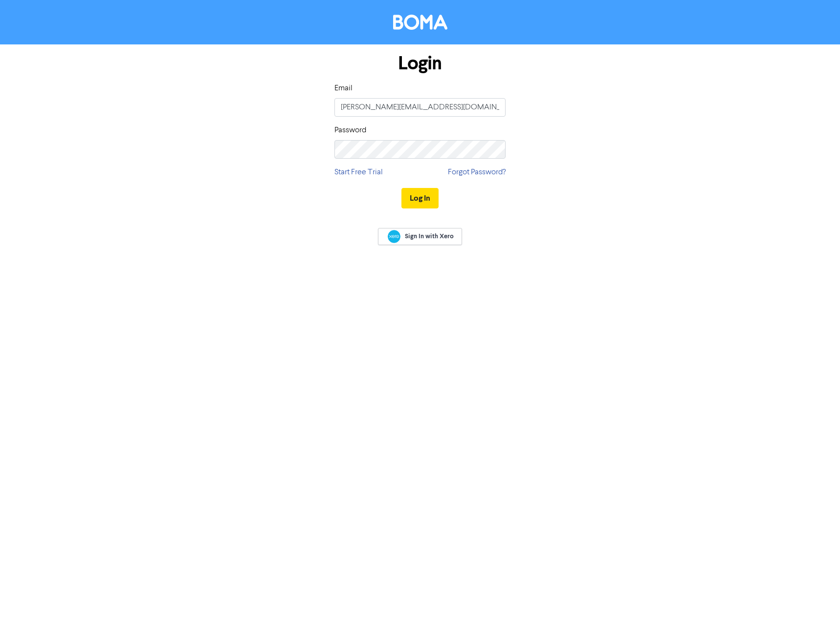 Image resolution: width=840 pixels, height=620 pixels. Describe the element at coordinates (476, 172) in the screenshot. I see `a: Forgot Password?` at that location.